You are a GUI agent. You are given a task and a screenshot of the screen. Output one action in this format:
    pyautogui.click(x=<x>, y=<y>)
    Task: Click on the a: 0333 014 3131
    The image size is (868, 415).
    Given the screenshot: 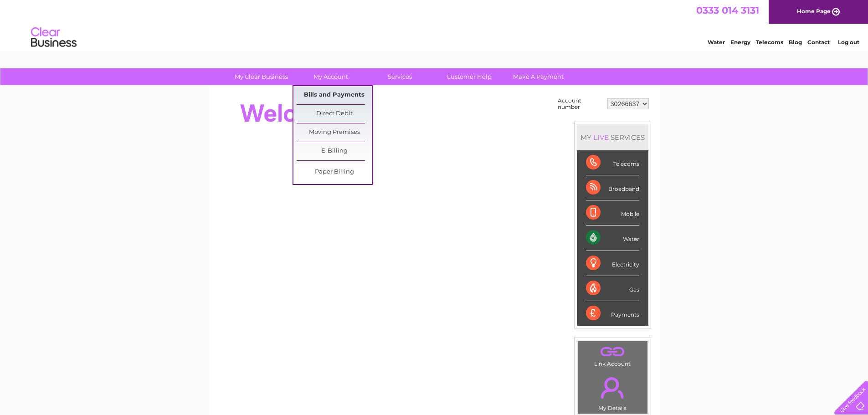 What is the action you would take?
    pyautogui.click(x=728, y=10)
    